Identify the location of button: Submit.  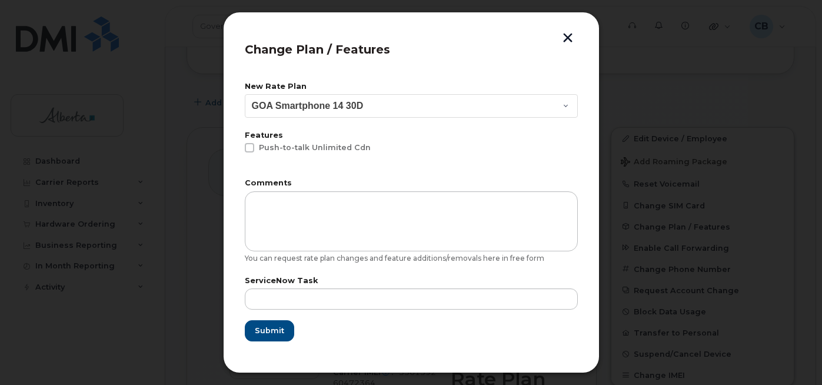
(270, 331).